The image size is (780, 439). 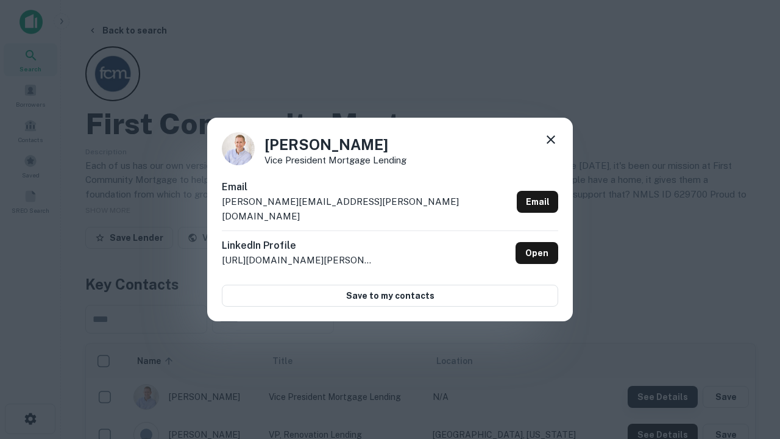 I want to click on div: Chat Widget, so click(x=749, y=331).